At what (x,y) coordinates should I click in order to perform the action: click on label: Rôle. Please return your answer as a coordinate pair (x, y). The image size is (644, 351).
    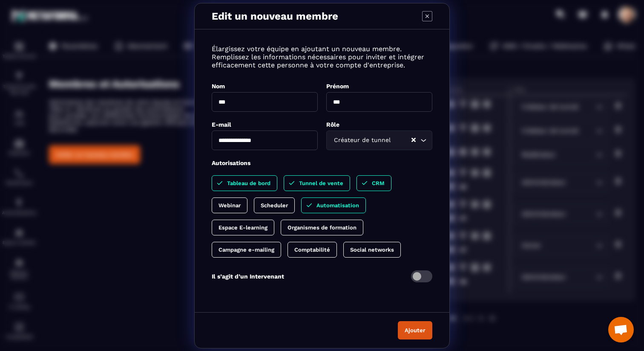
    Looking at the image, I should click on (333, 125).